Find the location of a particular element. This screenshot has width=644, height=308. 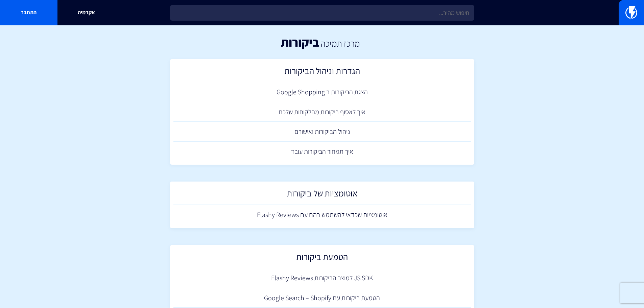

a: הטמעת ביקורות עם Google Search – Shopify is located at coordinates (322, 298).